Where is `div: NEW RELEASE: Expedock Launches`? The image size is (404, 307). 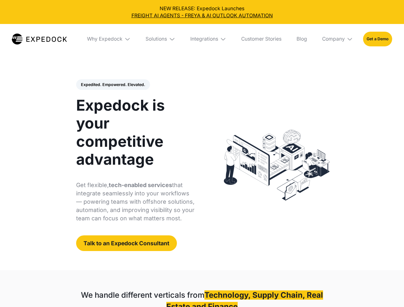 div: NEW RELEASE: Expedock Launches is located at coordinates (202, 12).